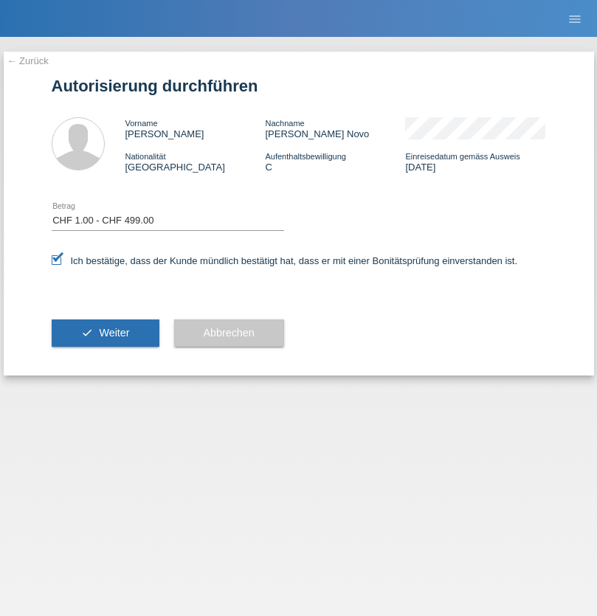 The width and height of the screenshot is (597, 616). Describe the element at coordinates (335, 162) in the screenshot. I see `div: C` at that location.